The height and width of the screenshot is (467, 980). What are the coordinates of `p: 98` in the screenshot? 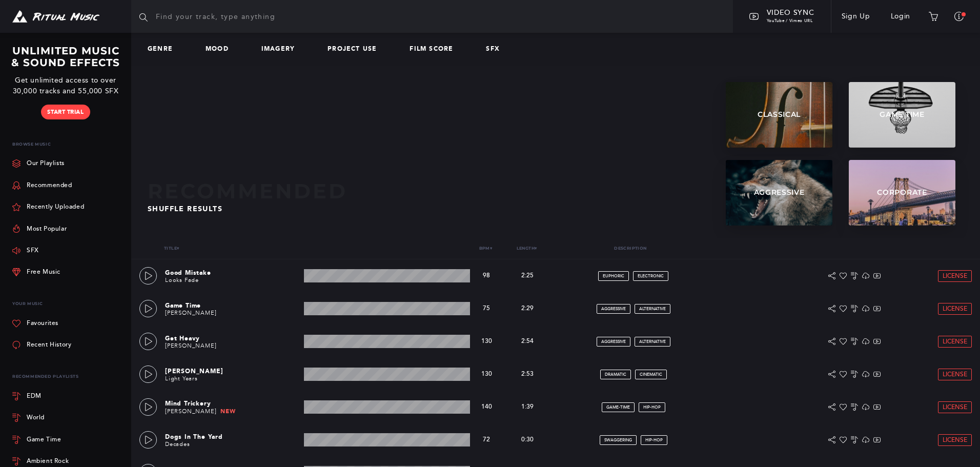 It's located at (486, 276).